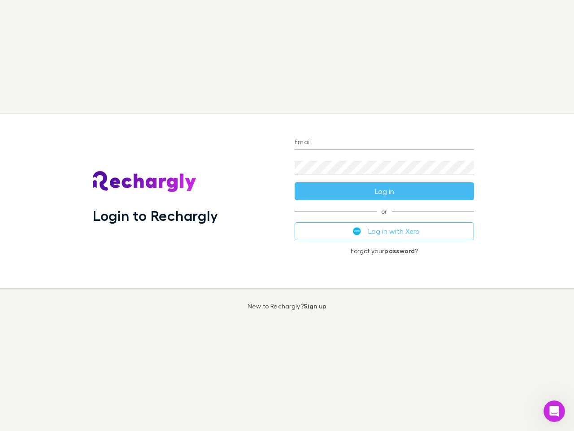 This screenshot has height=431, width=574. Describe the element at coordinates (287, 306) in the screenshot. I see `p: New to Rechargly?` at that location.